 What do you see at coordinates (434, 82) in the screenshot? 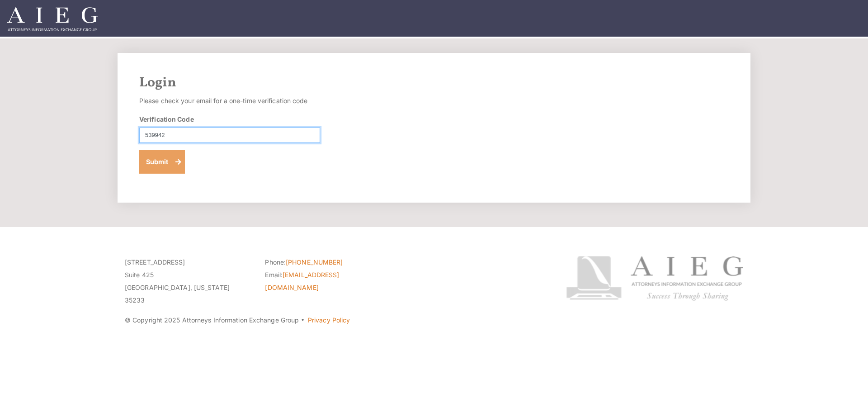
I see `h2: Login` at bounding box center [434, 82].